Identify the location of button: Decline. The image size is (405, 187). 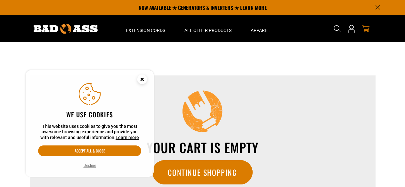
(90, 166).